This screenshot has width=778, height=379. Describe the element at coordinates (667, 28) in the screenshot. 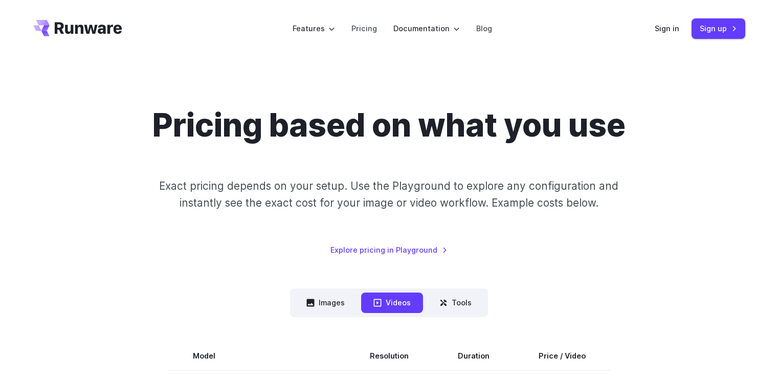

I see `a: Sign in` at that location.